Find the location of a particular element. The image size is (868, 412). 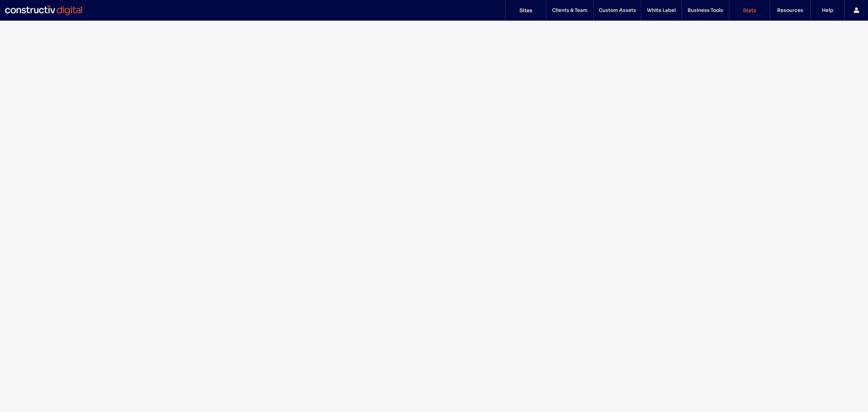

label: Business Tools is located at coordinates (705, 10).